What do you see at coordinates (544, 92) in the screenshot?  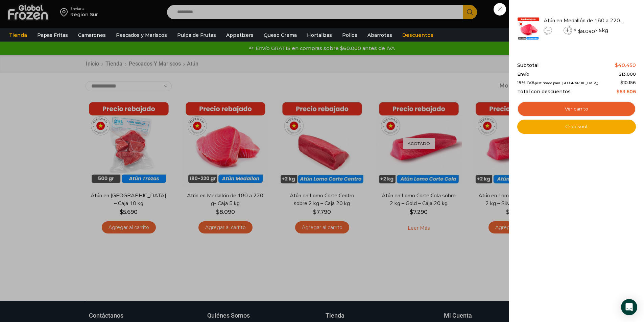 I see `span: Total con descuentos:` at bounding box center [544, 92].